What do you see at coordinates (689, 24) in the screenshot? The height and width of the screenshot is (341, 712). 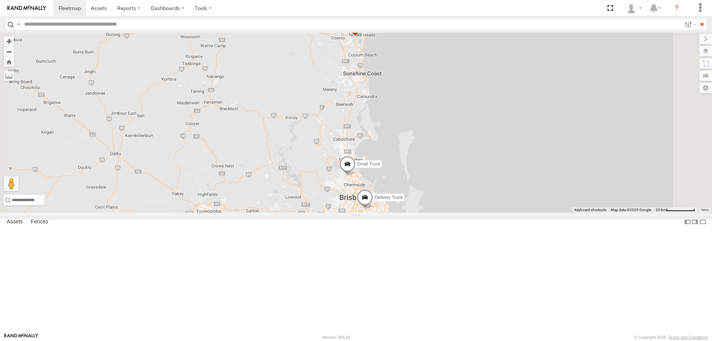 I see `label: Search Filter Options` at bounding box center [689, 24].